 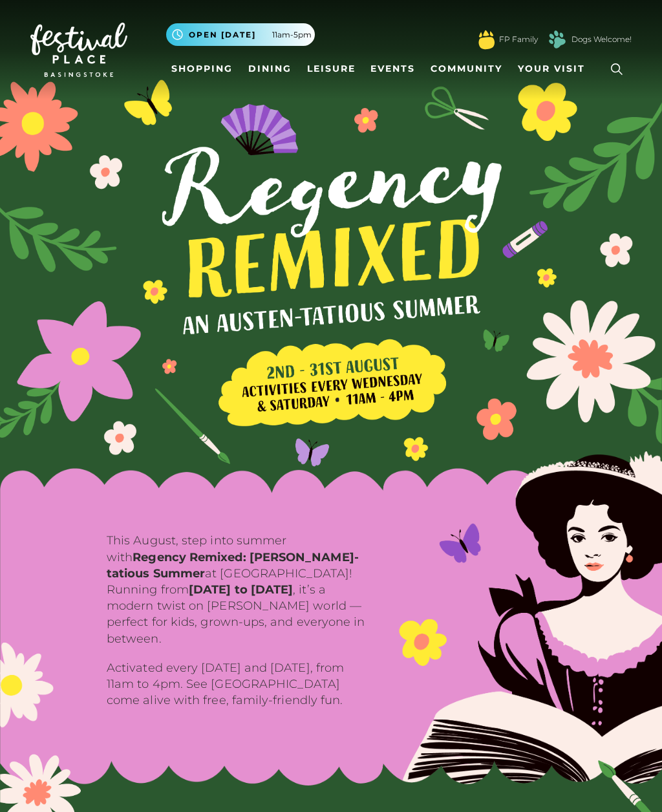 What do you see at coordinates (270, 68) in the screenshot?
I see `a: Dining` at bounding box center [270, 68].